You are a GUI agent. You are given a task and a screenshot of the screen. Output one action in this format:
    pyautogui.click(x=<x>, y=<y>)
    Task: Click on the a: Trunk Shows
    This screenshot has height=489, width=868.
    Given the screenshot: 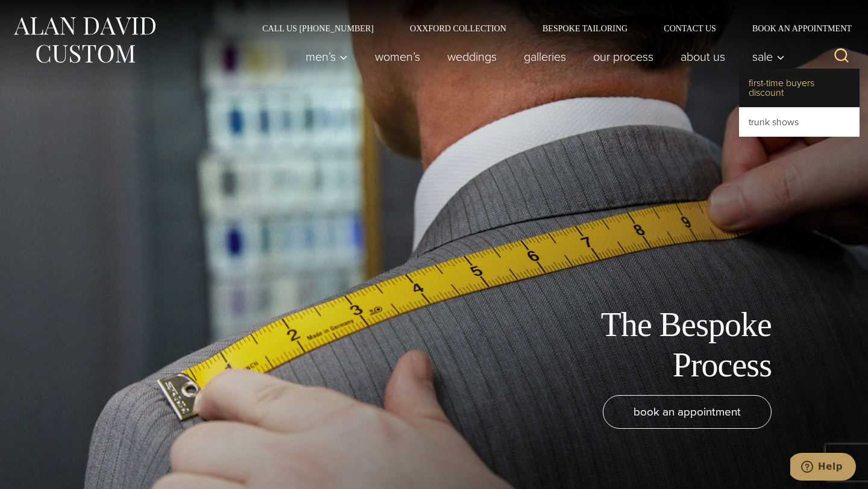 What is the action you would take?
    pyautogui.click(x=799, y=122)
    